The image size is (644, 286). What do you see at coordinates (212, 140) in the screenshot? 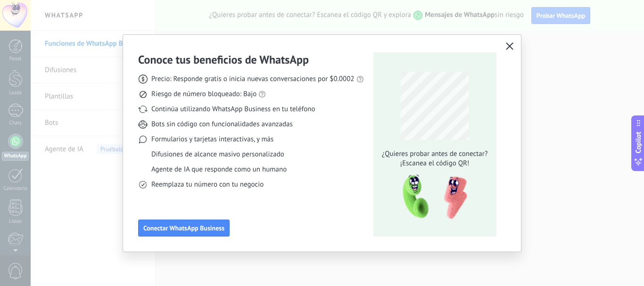
I see `span: Formularios y tarjetas interactivas, y más` at bounding box center [212, 140].